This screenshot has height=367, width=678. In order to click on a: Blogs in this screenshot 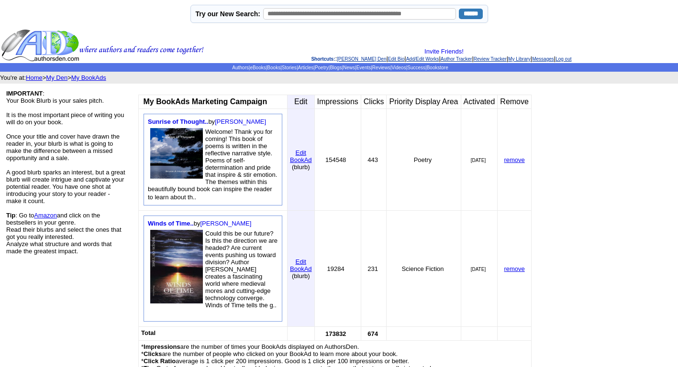, I will do `click(335, 67)`.